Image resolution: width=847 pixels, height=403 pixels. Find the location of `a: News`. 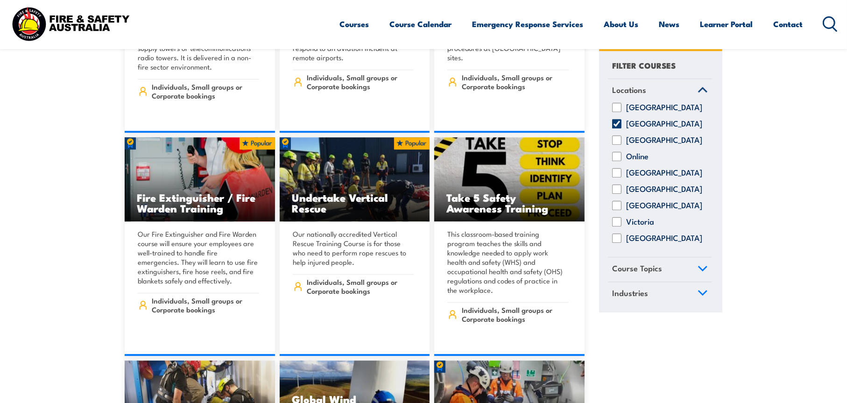

a: News is located at coordinates (670, 24).